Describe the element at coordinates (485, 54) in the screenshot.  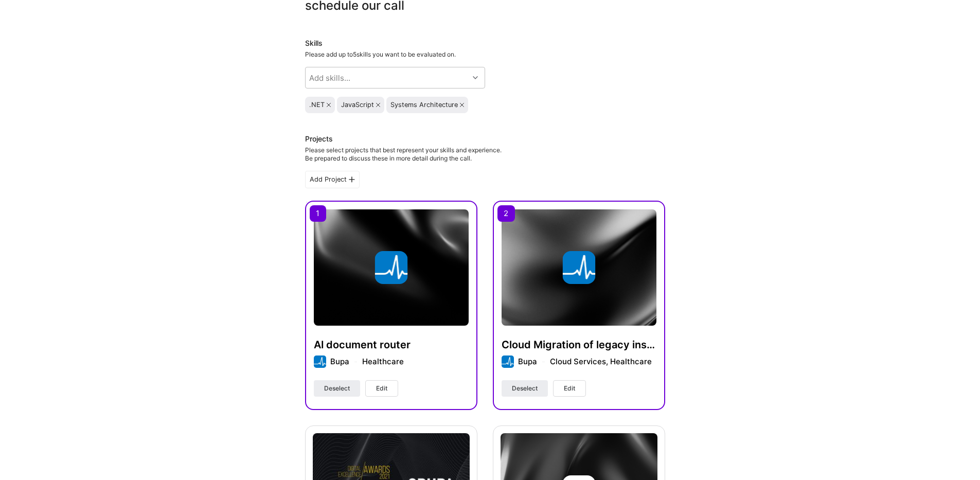
I see `div: Please add up to 5 skills you want to be evaluated on.` at that location.